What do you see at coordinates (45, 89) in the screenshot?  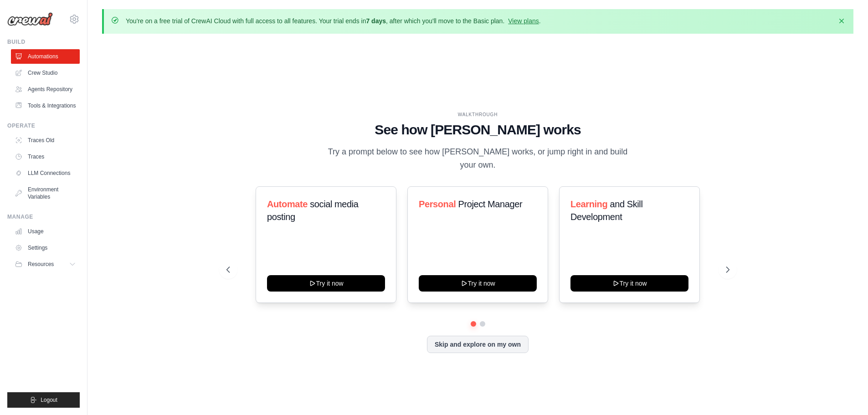 I see `a: Agents Repository` at bounding box center [45, 89].